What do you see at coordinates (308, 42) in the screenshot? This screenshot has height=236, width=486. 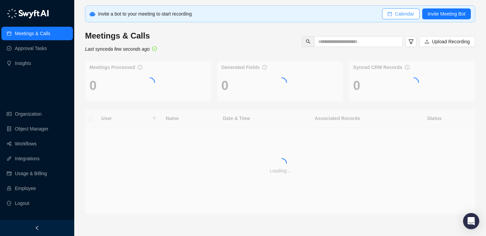 I see `span: search` at bounding box center [308, 42].